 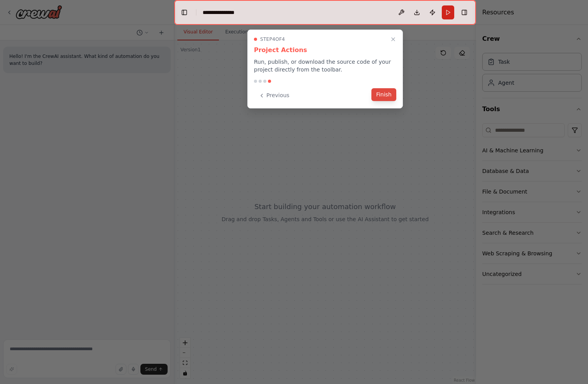 What do you see at coordinates (325, 50) in the screenshot?
I see `h3: Project Actions` at bounding box center [325, 50].